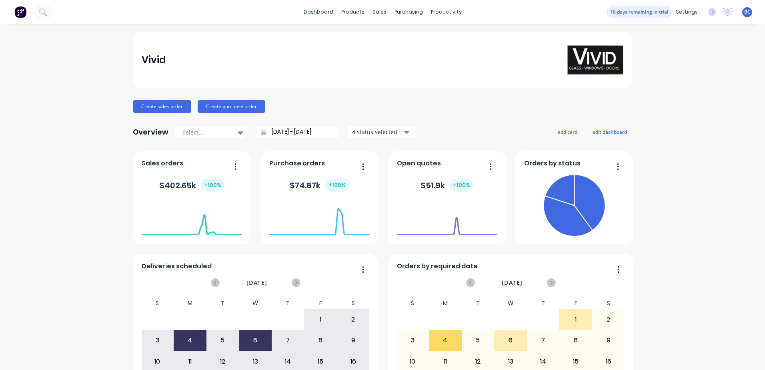 This screenshot has width=765, height=370. What do you see at coordinates (154, 60) in the screenshot?
I see `div: Vivid` at bounding box center [154, 60].